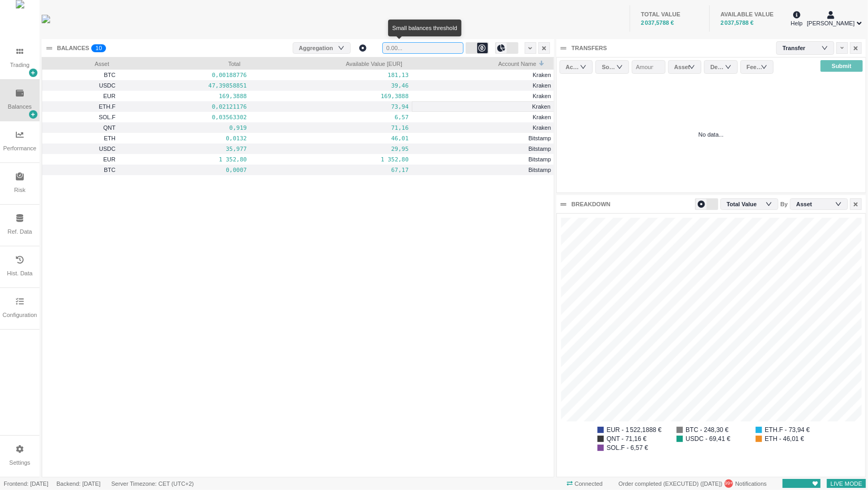 The width and height of the screenshot is (868, 490). Describe the element at coordinates (184, 138) in the screenshot. I see `pre: 0,0132` at that location.